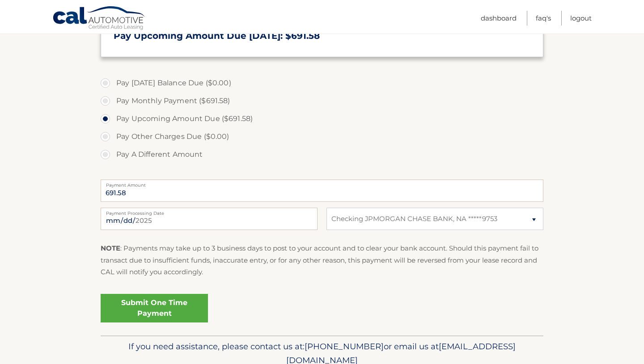  Describe the element at coordinates (581, 18) in the screenshot. I see `a: Logout` at that location.